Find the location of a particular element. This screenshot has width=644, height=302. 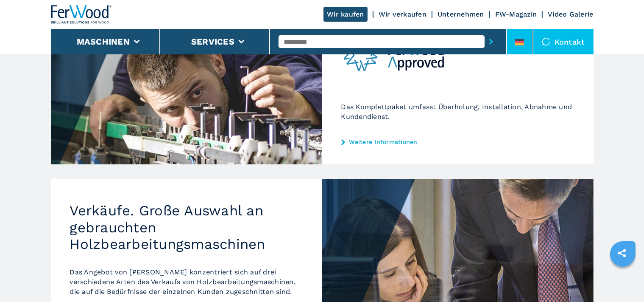

img: Ferwood is located at coordinates (81, 14).